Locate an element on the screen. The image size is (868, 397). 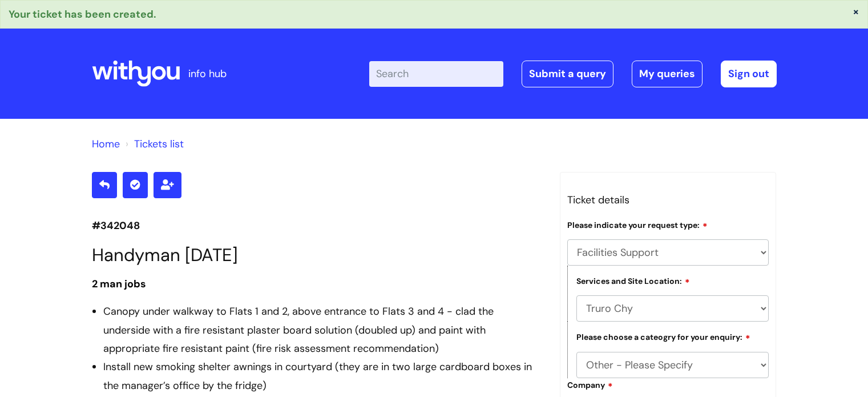
label: Please indicate your request type: is located at coordinates (637, 224).